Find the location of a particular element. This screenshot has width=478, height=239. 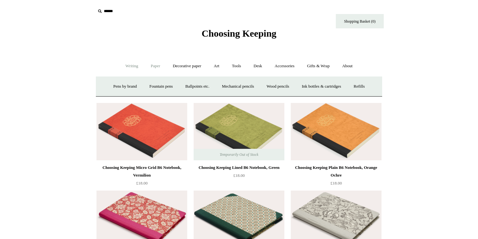

a: Choosing Keeping Micro Grid B6 Notebook, Vermilion Choosing Keeping Micro Grid B6 Notebook, Vermi... is located at coordinates (142, 132).